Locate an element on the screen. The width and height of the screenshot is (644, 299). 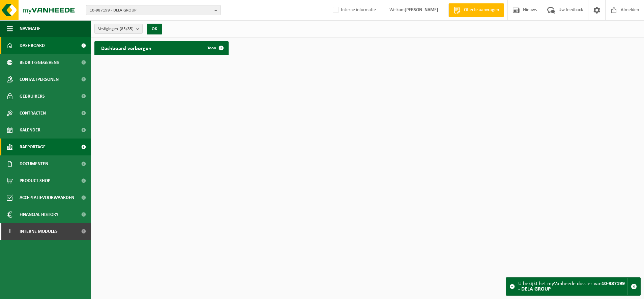
span: Financial History is located at coordinates (39, 214).